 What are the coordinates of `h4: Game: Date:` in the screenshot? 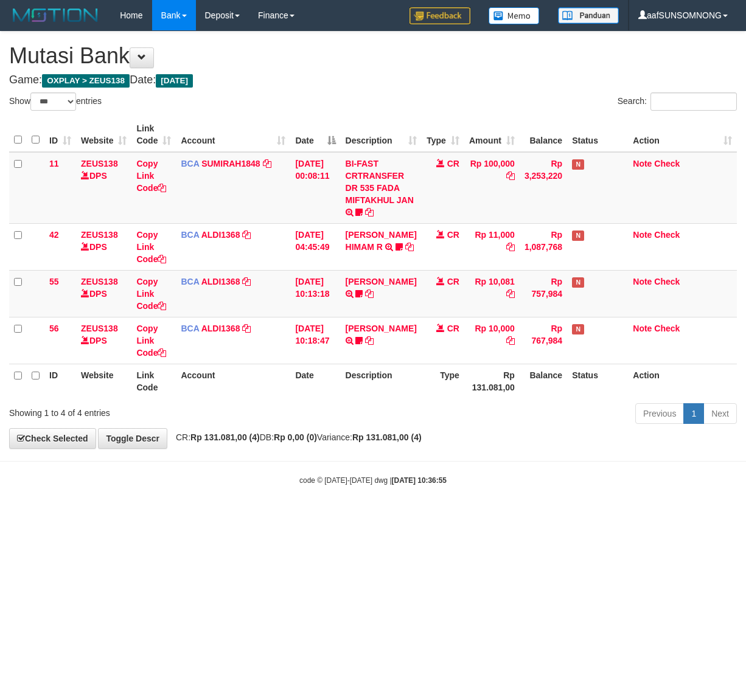 It's located at (373, 81).